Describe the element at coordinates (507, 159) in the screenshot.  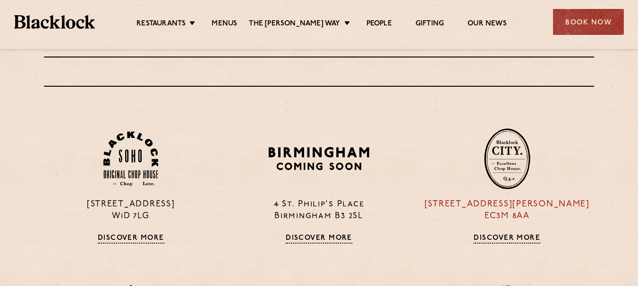
I see `img: City-stamp-default.svg` at that location.